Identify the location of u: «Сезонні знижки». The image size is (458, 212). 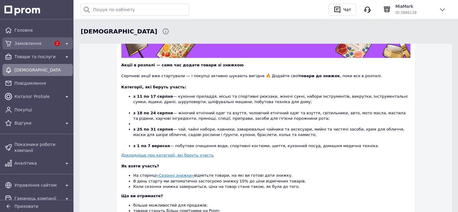
(175, 175).